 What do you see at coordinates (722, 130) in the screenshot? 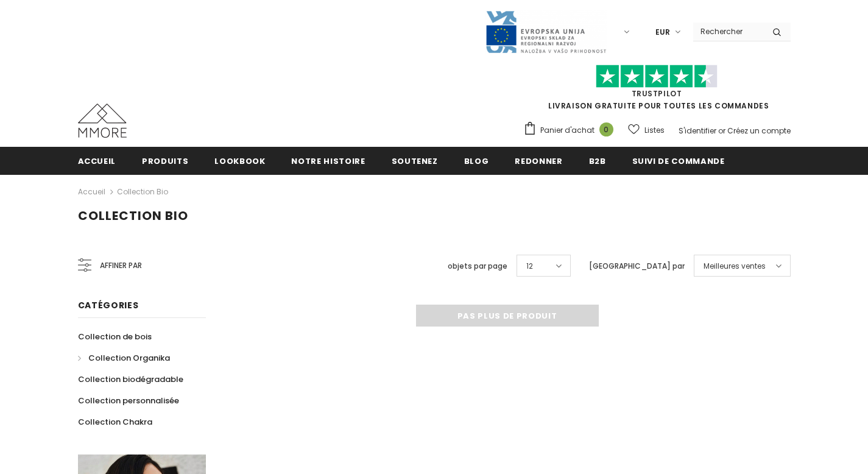
I see `span: or` at bounding box center [722, 130].